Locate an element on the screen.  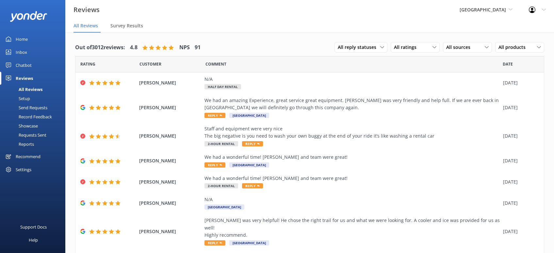
span: All sources is located at coordinates (460, 47).